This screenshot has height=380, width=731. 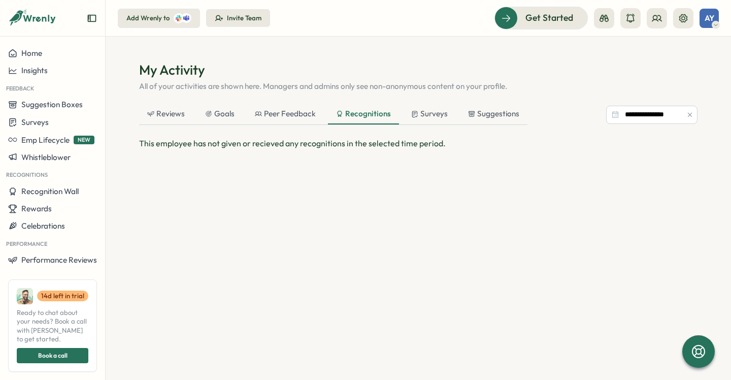 I want to click on span: NEW, so click(x=84, y=140).